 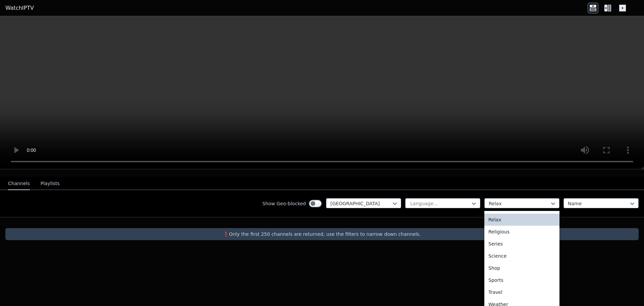 What do you see at coordinates (522, 244) in the screenshot?
I see `div: Series` at bounding box center [522, 244].